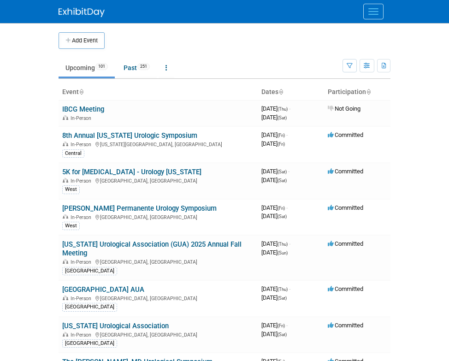 The image size is (449, 361). What do you see at coordinates (82, 12) in the screenshot?
I see `img: ExhibitDay` at bounding box center [82, 12].